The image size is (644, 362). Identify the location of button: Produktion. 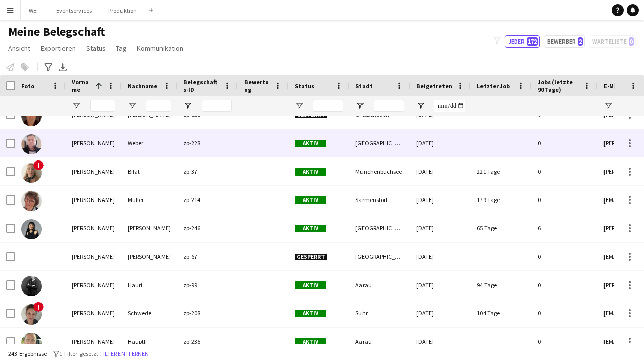
(122, 10).